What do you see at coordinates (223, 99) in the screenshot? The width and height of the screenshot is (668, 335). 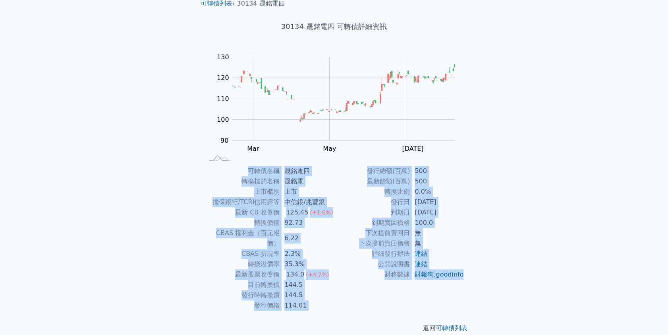 I see `tspan: 110` at bounding box center [223, 99].